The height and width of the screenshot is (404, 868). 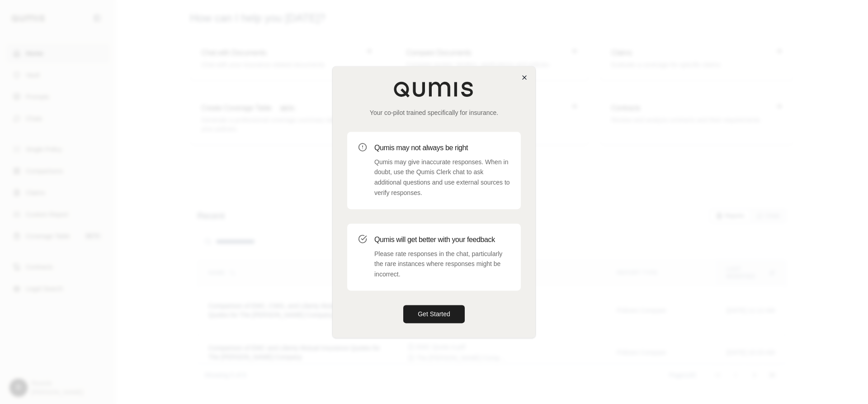 What do you see at coordinates (442, 264) in the screenshot?
I see `p: Please rate responses in the chat, particularly the rare instances where responses might be incor...` at bounding box center [442, 264].